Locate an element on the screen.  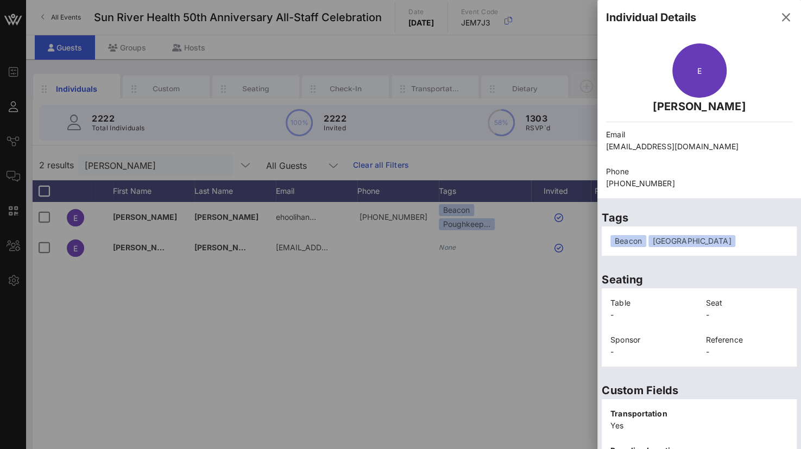
div: Beacon is located at coordinates (628, 241).